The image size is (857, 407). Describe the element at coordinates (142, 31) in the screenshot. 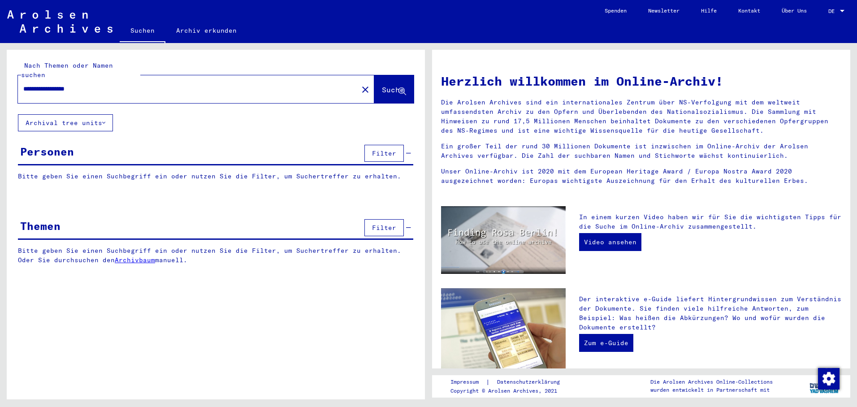

I see `a: Suchen` at that location.